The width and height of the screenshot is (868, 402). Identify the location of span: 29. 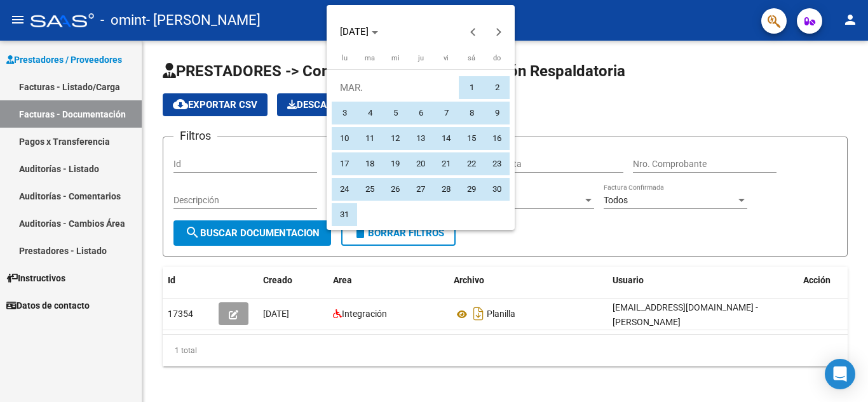
(471, 189).